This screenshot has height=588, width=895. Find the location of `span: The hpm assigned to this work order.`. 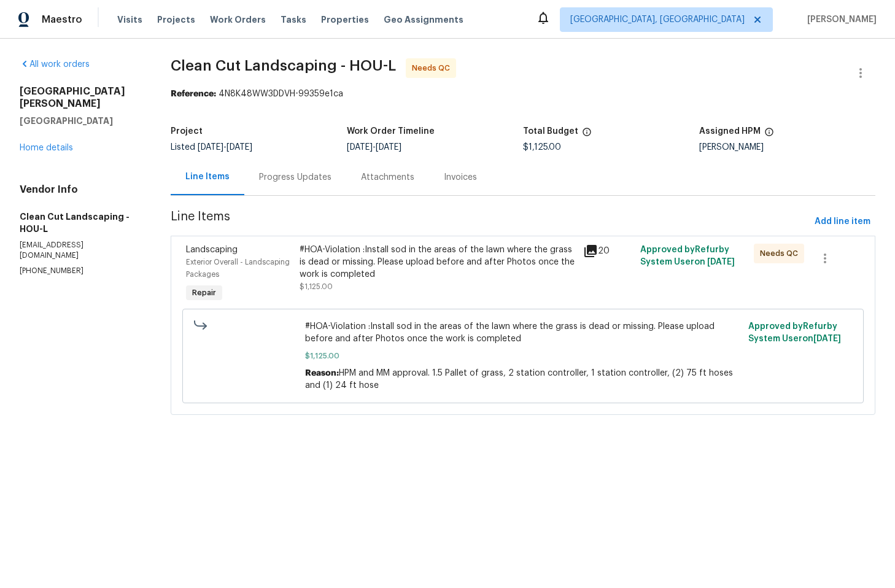

span: The hpm assigned to this work order. is located at coordinates (769, 135).